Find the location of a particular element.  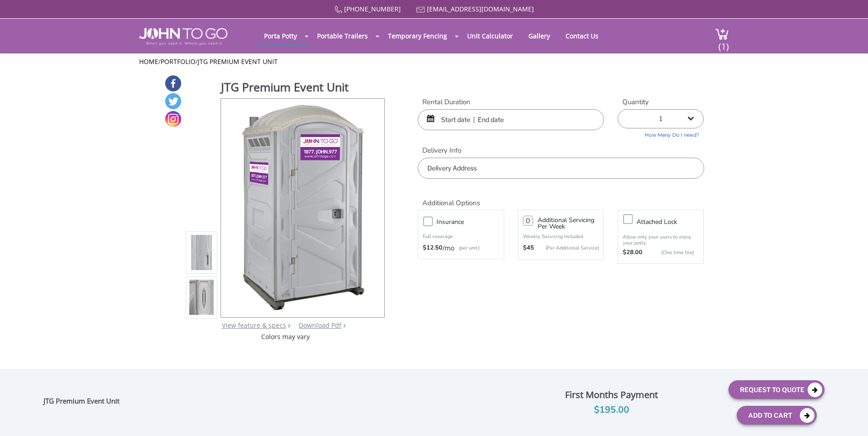

img: JOHN to go is located at coordinates (183, 36).